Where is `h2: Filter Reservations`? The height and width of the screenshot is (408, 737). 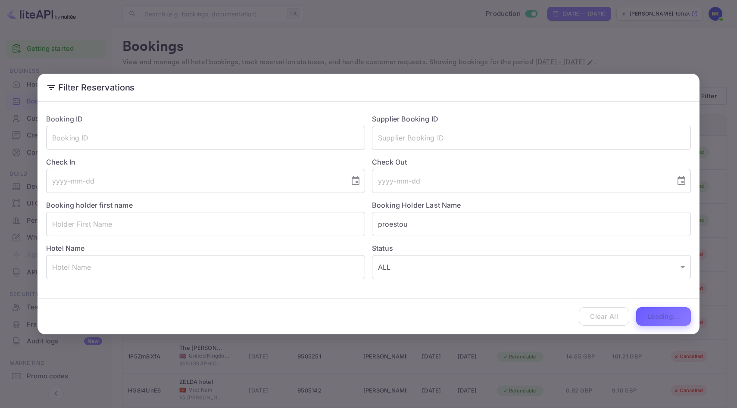 h2: Filter Reservations is located at coordinates (369, 88).